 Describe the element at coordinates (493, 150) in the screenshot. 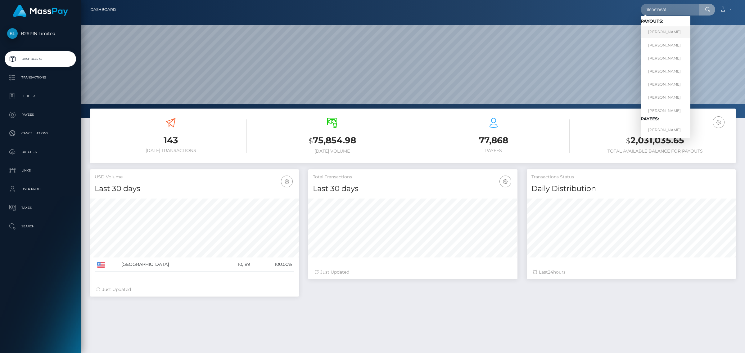

I see `h6: Payees` at that location.